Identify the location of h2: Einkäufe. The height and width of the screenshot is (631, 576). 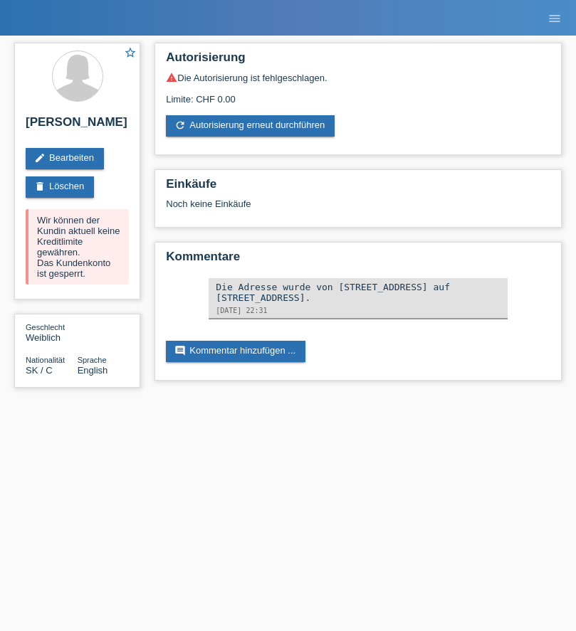
(358, 188).